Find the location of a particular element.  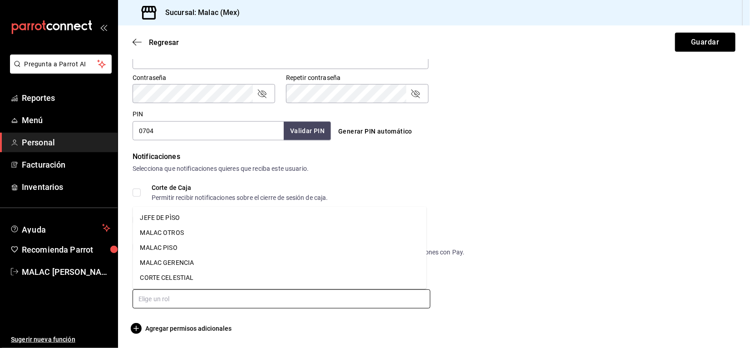

span: Personal is located at coordinates (66, 142).